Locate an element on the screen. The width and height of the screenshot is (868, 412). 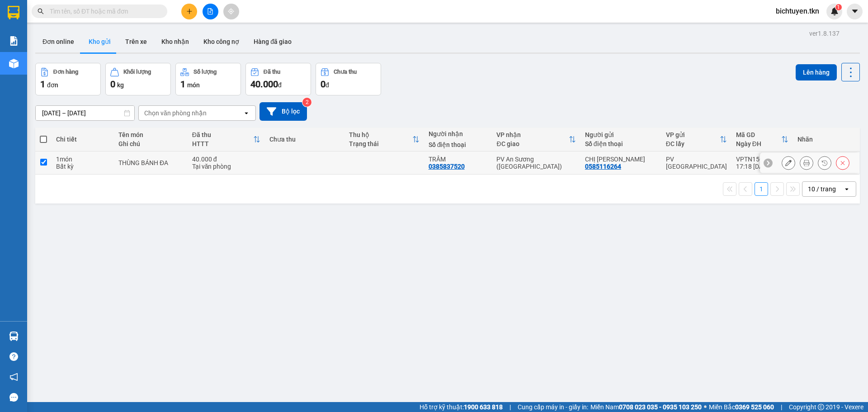
button: Chưa thu0đ is located at coordinates (348, 79).